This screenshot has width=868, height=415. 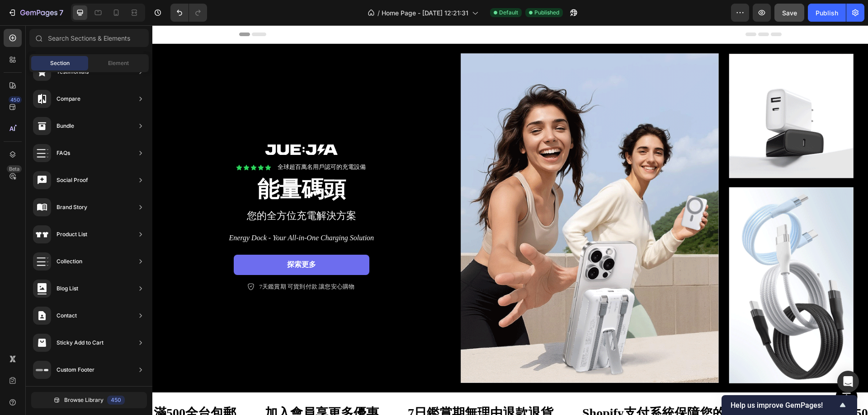 I want to click on input: Search Sections & Elements, so click(x=89, y=38).